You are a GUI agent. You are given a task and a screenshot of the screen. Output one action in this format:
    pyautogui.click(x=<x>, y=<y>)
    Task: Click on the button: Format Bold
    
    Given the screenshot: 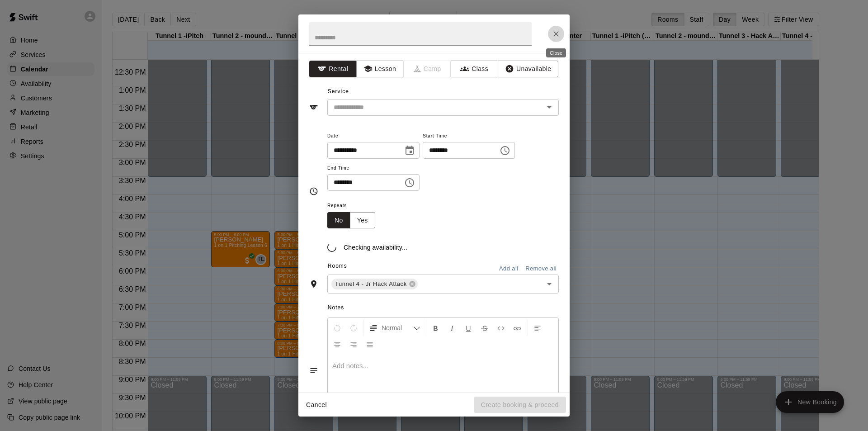 What is the action you would take?
    pyautogui.click(x=436, y=328)
    